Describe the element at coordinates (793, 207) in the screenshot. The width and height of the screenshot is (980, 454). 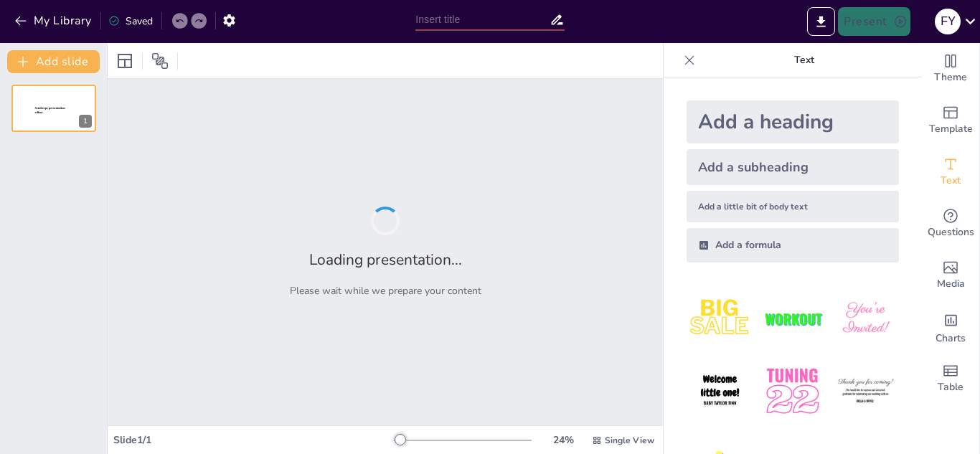
I see `div: Add a little bit of body text` at that location.